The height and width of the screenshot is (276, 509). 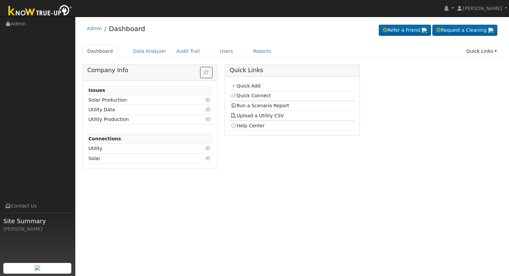 I want to click on a: Data Analyzer, so click(x=149, y=51).